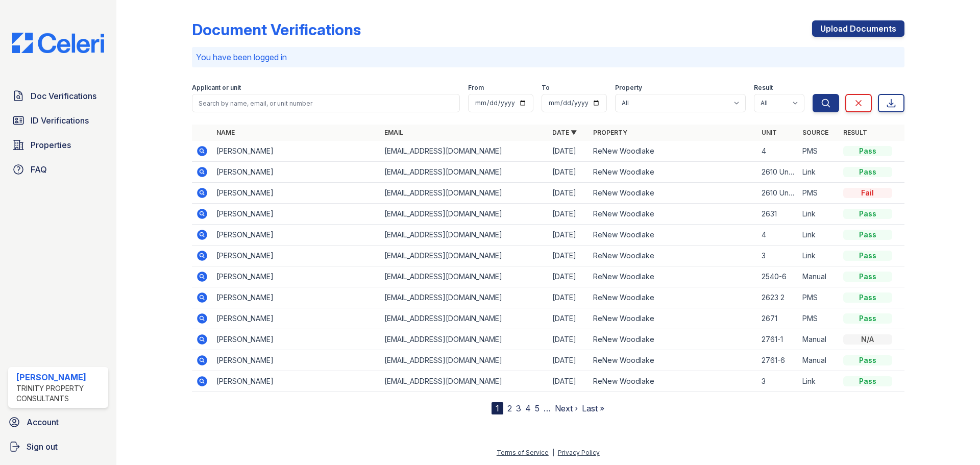 The height and width of the screenshot is (465, 980). Describe the element at coordinates (778, 214) in the screenshot. I see `td: 2631` at that location.